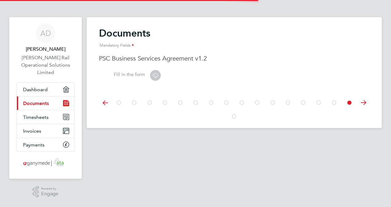 Image resolution: width=391 pixels, height=207 pixels. Describe the element at coordinates (46, 103) in the screenshot. I see `a: Documents` at that location.